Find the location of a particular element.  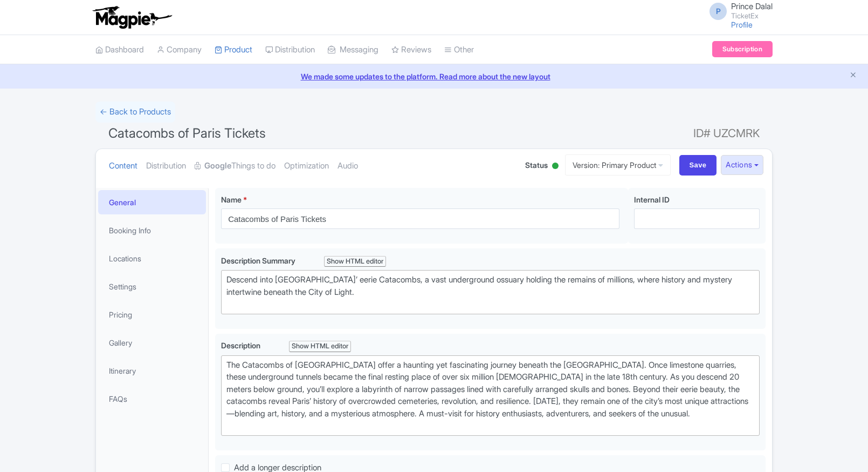

span: Name is located at coordinates (231, 199).